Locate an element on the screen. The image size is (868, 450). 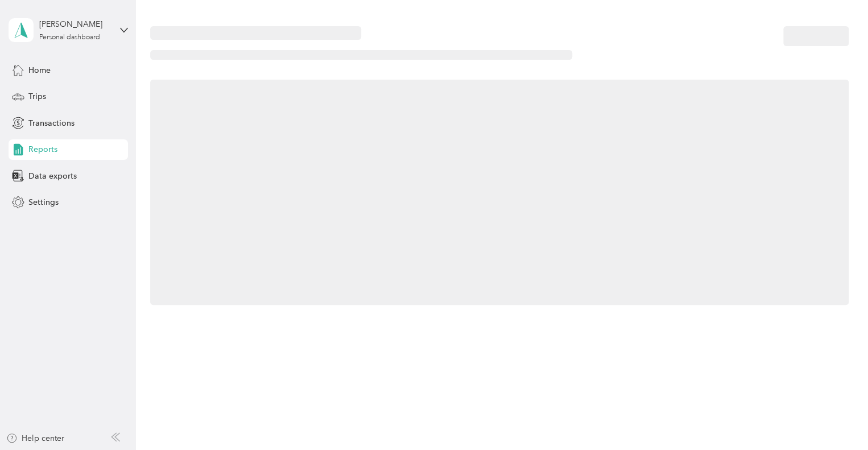
span: Trips is located at coordinates (37, 96).